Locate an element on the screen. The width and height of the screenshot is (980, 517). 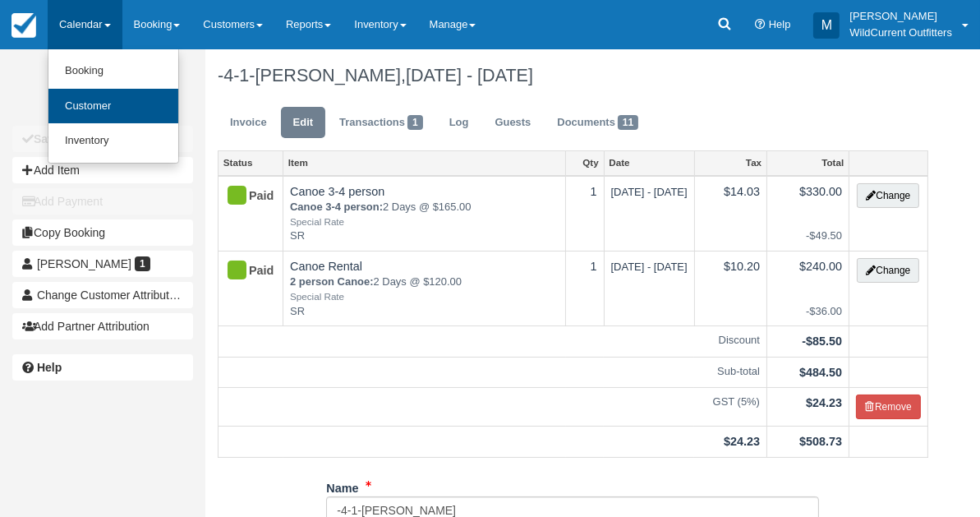
a: Qty is located at coordinates (584, 162).